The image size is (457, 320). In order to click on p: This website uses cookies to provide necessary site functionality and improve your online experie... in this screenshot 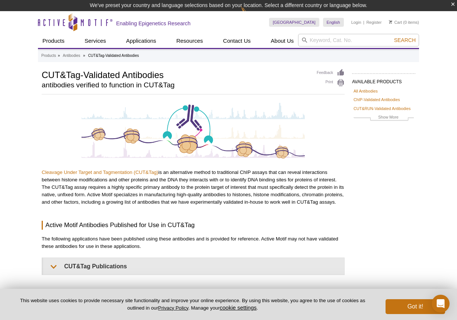, I will do `click(192, 305)`.